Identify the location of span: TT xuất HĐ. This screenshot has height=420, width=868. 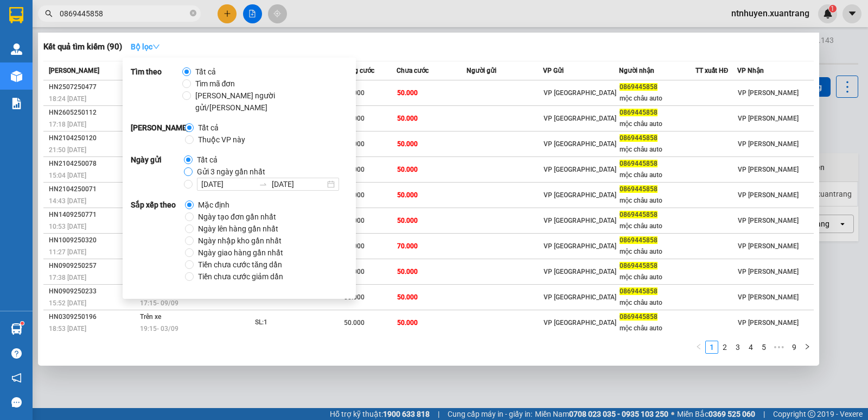
(712, 71).